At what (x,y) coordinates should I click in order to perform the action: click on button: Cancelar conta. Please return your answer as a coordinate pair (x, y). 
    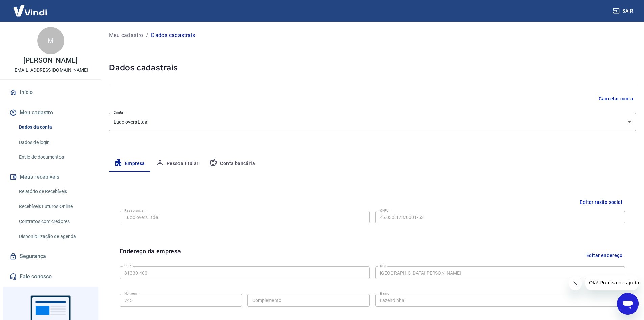
    Looking at the image, I should click on (615, 98).